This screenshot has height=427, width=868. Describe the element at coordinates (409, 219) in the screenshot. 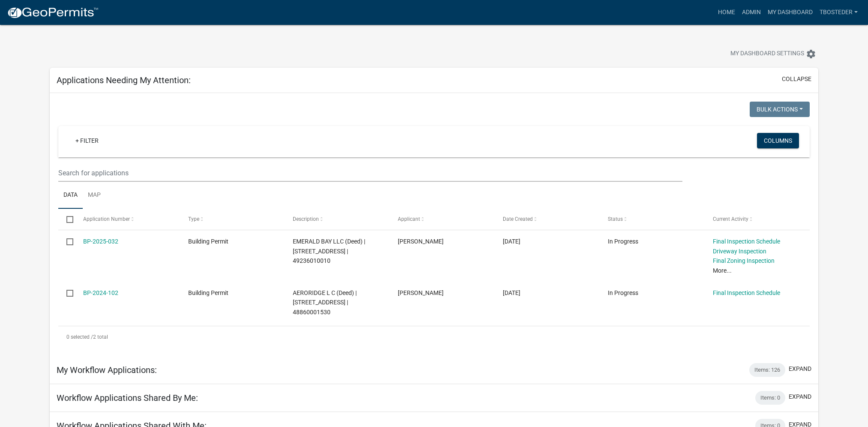

I see `span: Applicant` at that location.